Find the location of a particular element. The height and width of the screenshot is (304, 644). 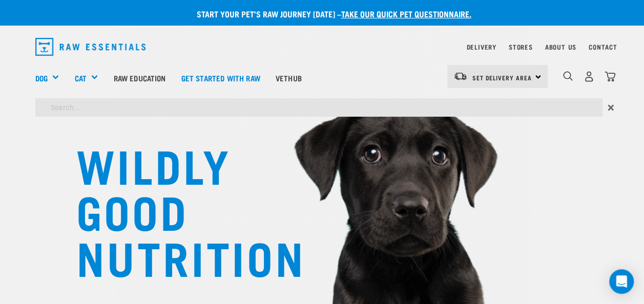

a: Dog is located at coordinates (42, 78).